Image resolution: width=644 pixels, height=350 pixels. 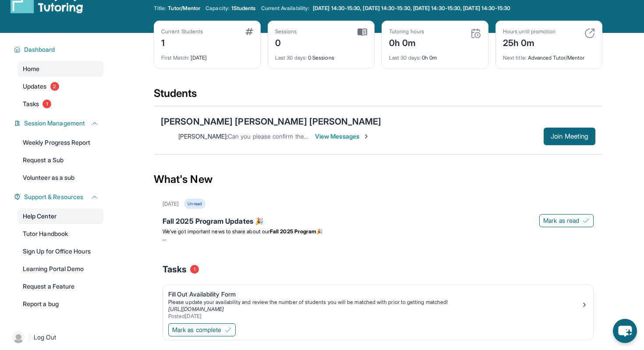 What do you see at coordinates (293, 231) in the screenshot?
I see `strong: Fall 2025 Program` at bounding box center [293, 231].